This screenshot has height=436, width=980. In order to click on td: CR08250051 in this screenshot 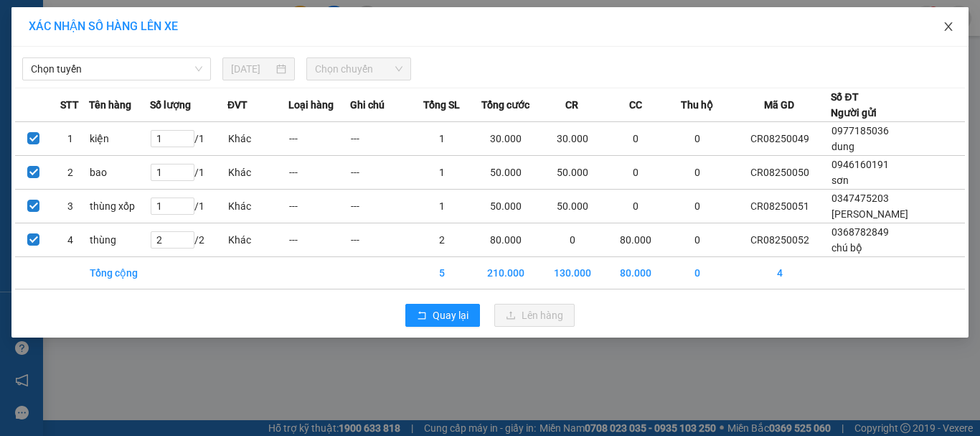, I will do `click(780, 206)`.